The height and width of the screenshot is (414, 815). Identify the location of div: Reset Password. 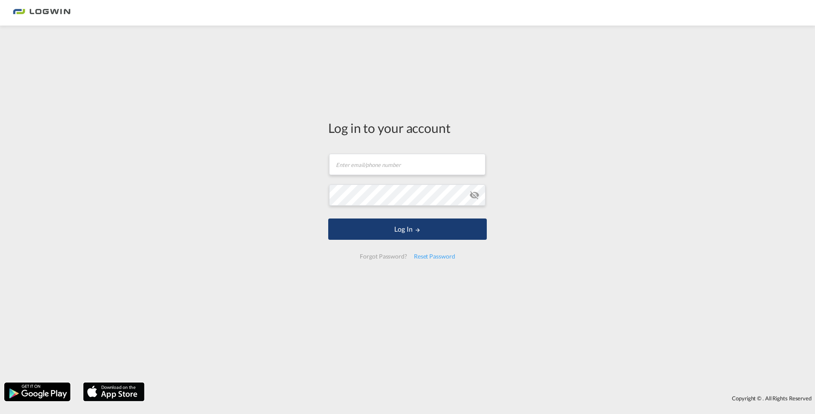
(434, 257).